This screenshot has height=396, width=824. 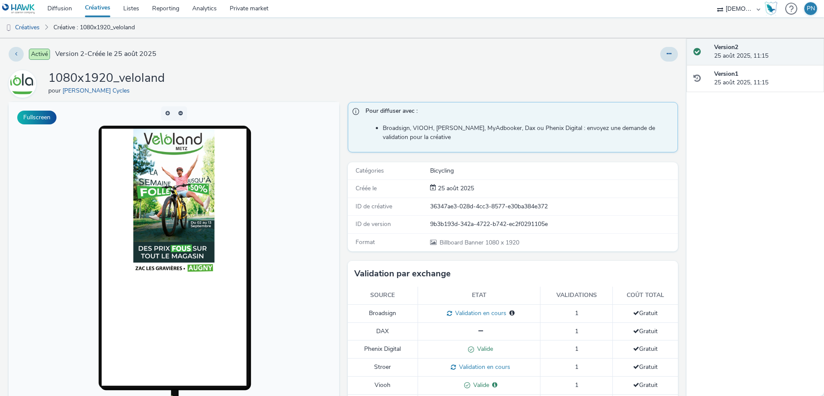 What do you see at coordinates (771, 9) in the screenshot?
I see `div: Hawk Academy` at bounding box center [771, 9].